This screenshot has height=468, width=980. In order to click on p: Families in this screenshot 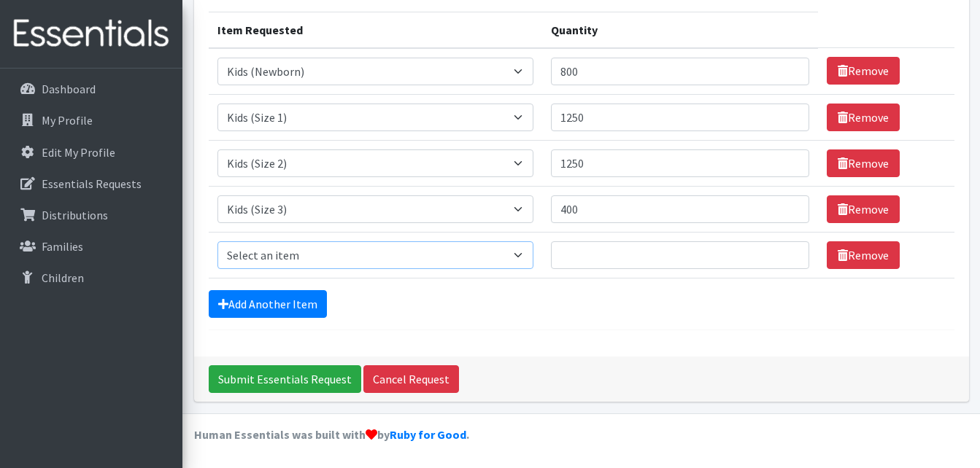, I will do `click(62, 246)`.